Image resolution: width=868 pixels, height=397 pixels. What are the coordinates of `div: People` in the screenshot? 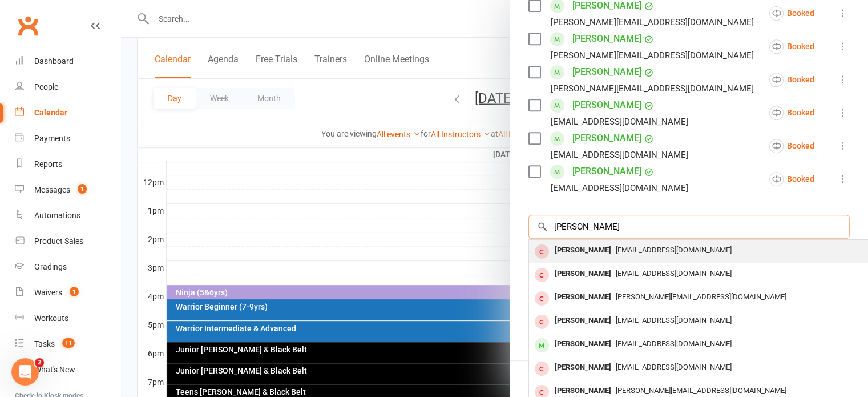 It's located at (46, 87).